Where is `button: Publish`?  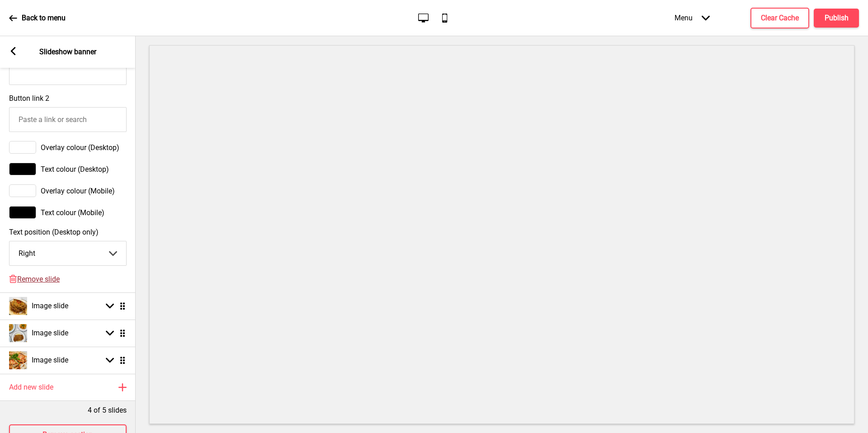
button: Publish is located at coordinates (837, 18).